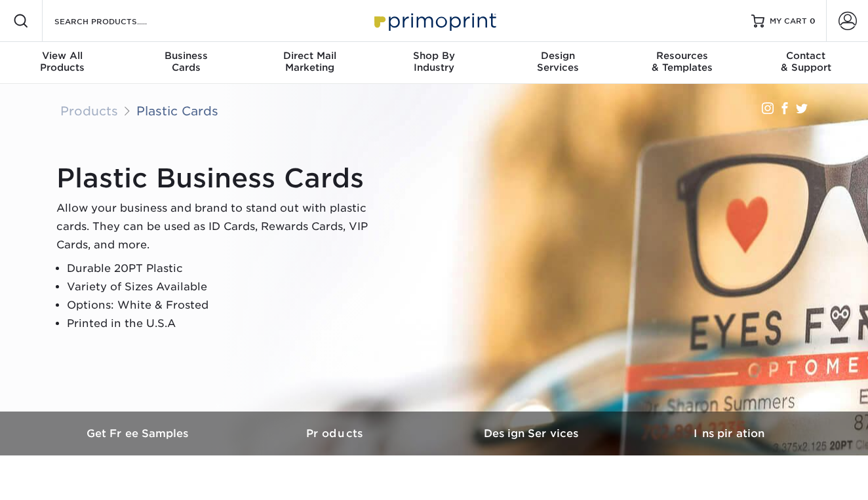 This screenshot has height=500, width=868. I want to click on a: Inspiration, so click(729, 434).